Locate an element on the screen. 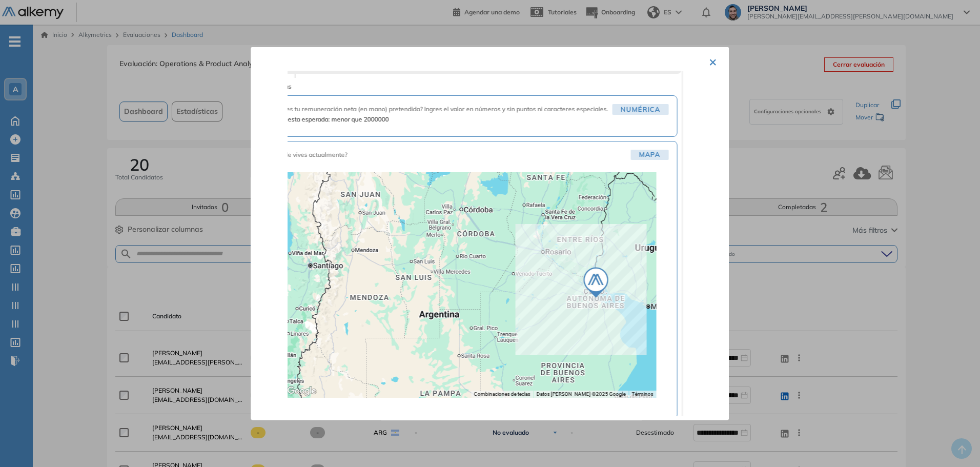 The image size is (980, 467). span: Preguntas is located at coordinates (449, 86).